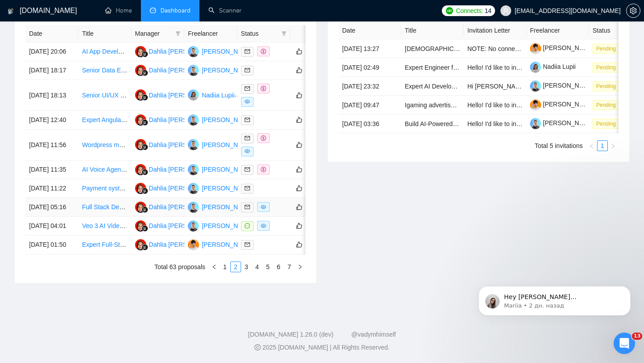 The image size is (644, 363). I want to click on li: 6, so click(279, 267).